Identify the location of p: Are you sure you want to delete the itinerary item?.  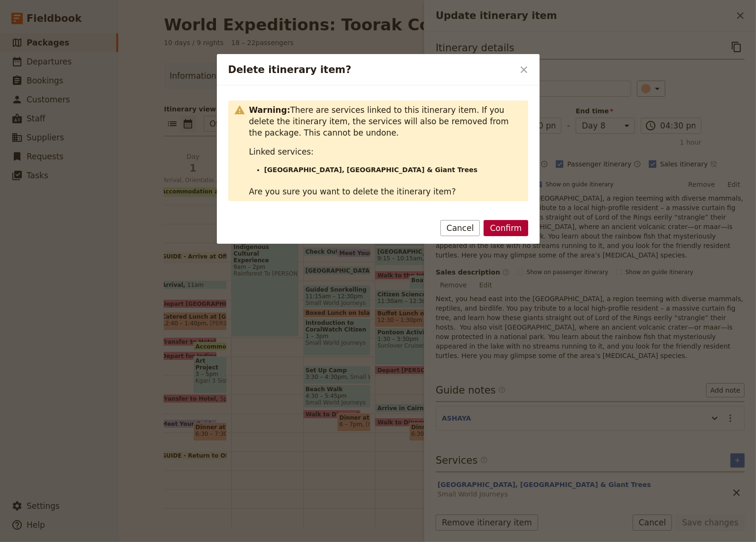
(386, 192).